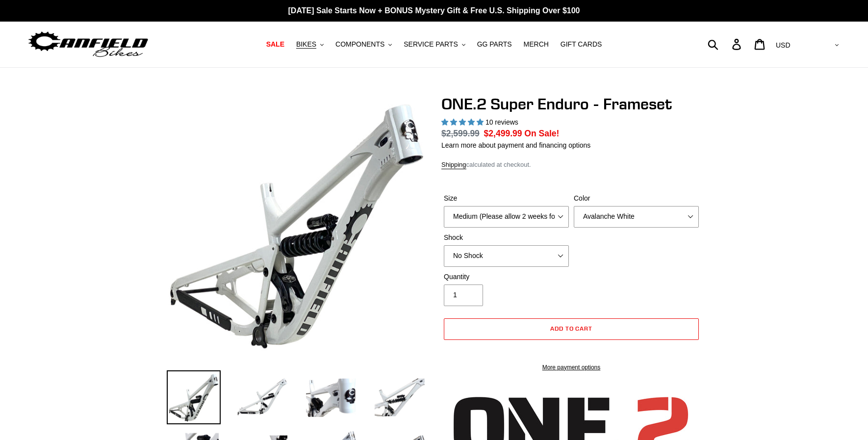 The image size is (868, 440). What do you see at coordinates (581, 44) in the screenshot?
I see `a: GIFT CARDS` at bounding box center [581, 44].